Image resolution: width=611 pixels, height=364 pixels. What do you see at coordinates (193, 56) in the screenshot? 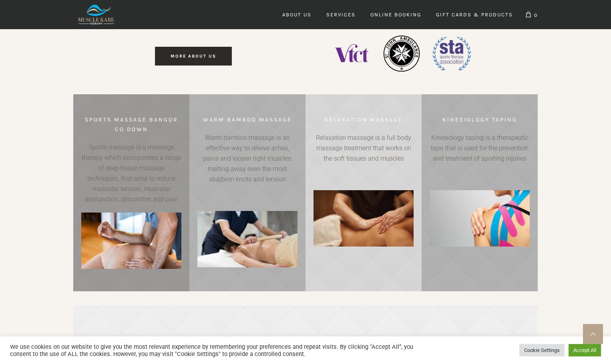
I see `a: more about us` at bounding box center [193, 56].